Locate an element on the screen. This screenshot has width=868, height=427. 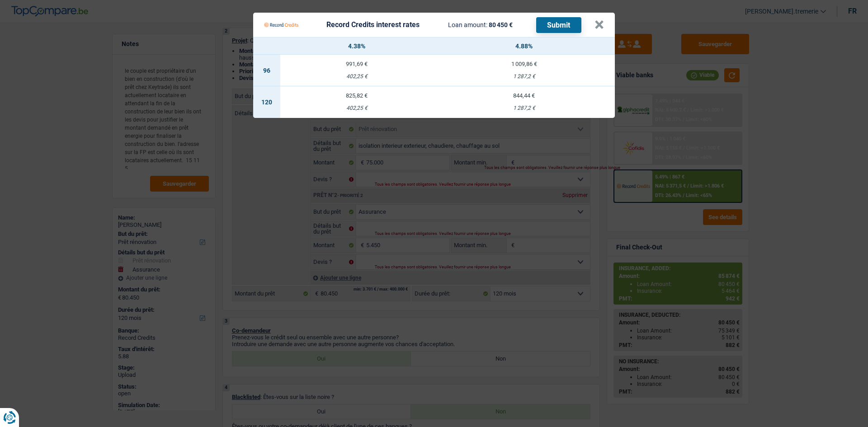
img: Record Credits is located at coordinates (281, 24).